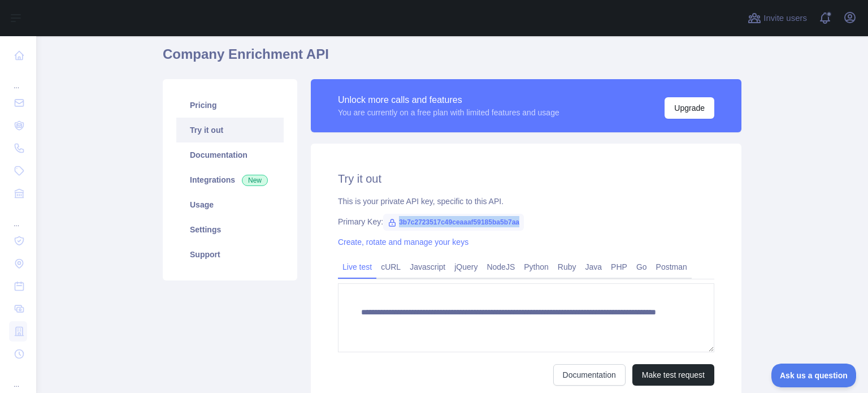  Describe the element at coordinates (255, 181) in the screenshot. I see `span: New` at that location.